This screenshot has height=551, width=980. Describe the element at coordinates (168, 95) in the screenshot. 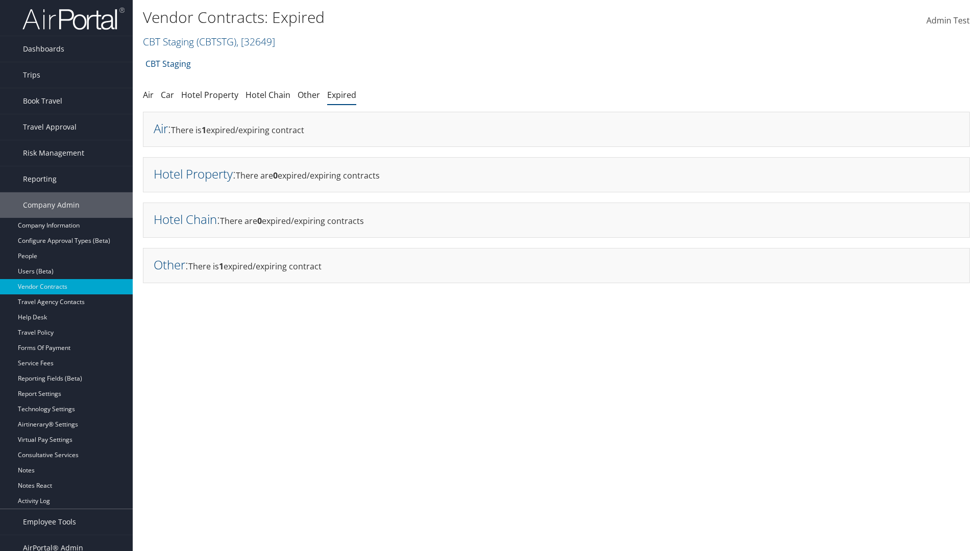

I see `a: Car` at that location.